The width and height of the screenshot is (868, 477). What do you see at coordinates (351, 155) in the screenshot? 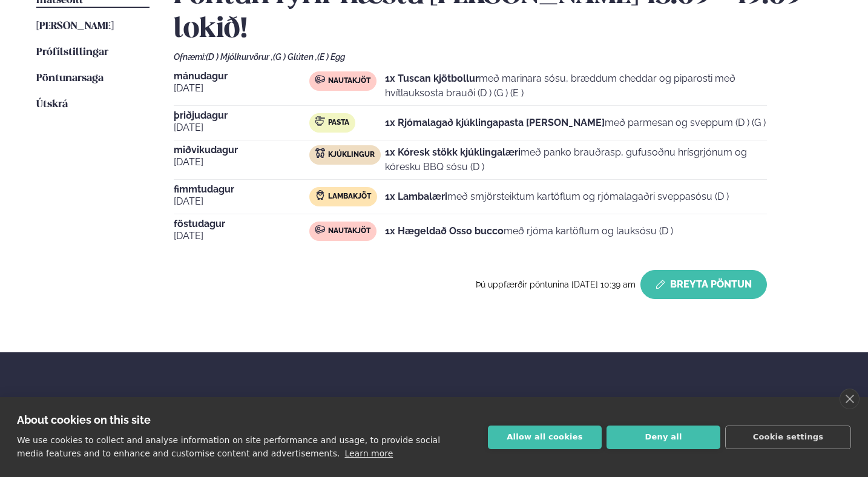
I see `span: Kjúklingur` at bounding box center [351, 155].